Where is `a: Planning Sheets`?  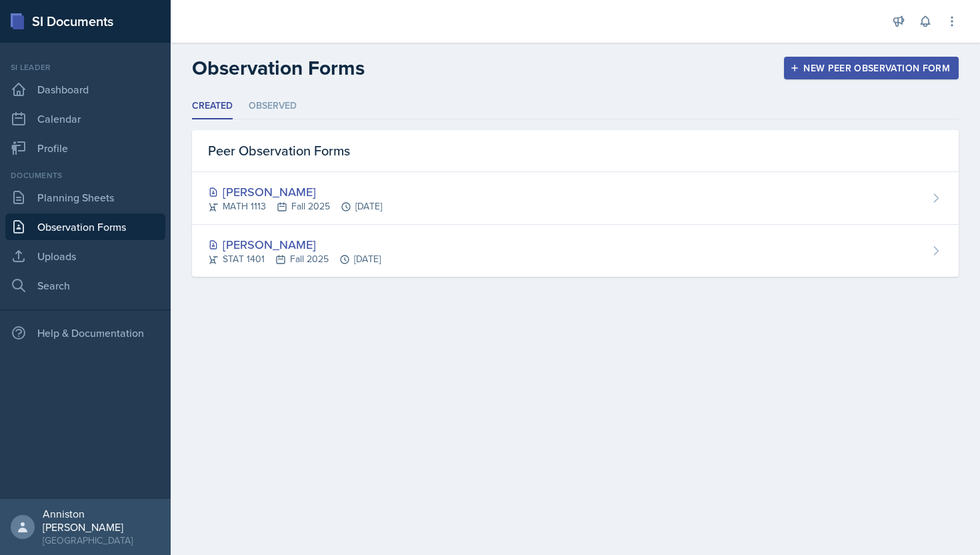
a: Planning Sheets is located at coordinates (85, 197).